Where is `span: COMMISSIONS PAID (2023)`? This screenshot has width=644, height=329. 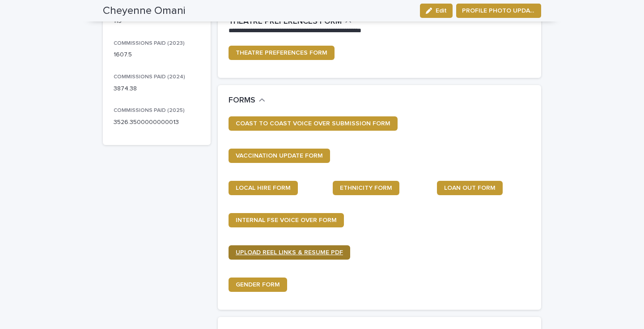 span: COMMISSIONS PAID (2023) is located at coordinates (149, 44).